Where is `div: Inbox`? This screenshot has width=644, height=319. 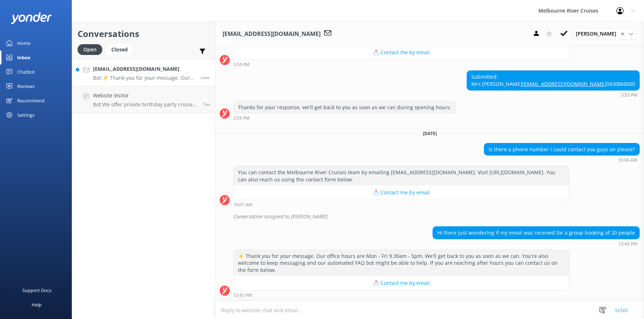
div: Inbox is located at coordinates (24, 58).